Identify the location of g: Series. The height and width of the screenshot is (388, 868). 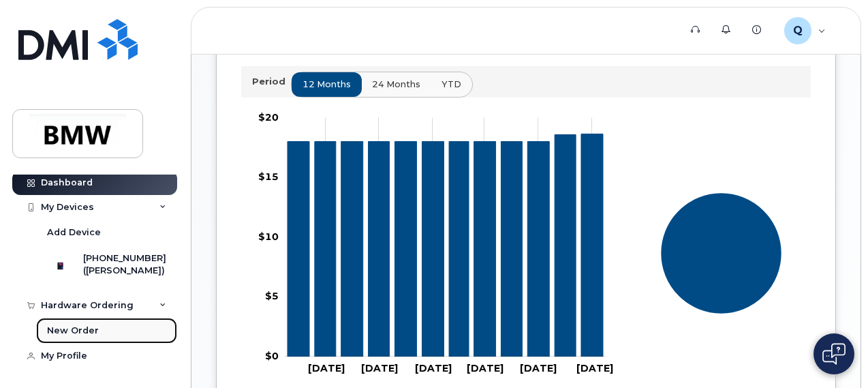
(721, 254).